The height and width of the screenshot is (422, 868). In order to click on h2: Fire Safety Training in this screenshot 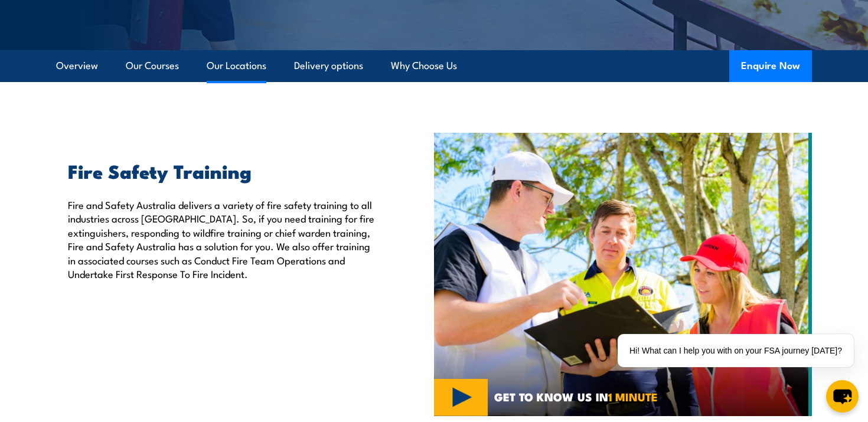, I will do `click(224, 171)`.